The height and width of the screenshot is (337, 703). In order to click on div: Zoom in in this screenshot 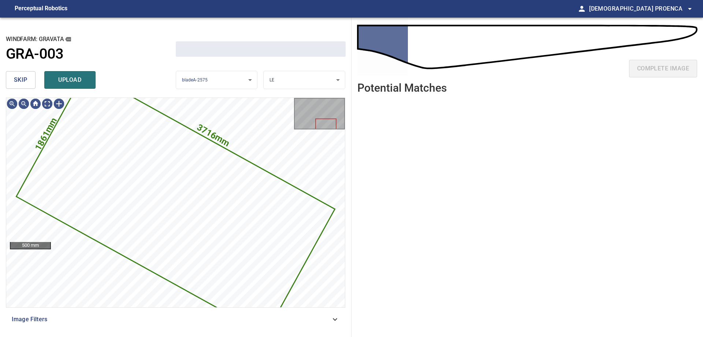, I will do `click(12, 104)`.